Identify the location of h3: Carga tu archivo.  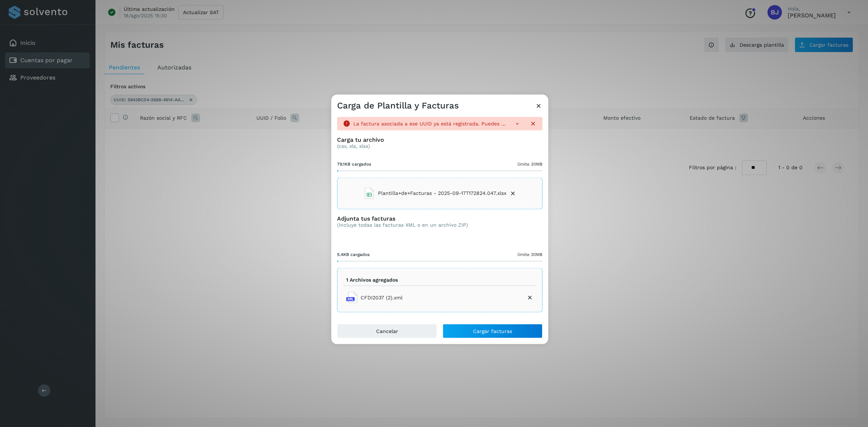
(440, 139).